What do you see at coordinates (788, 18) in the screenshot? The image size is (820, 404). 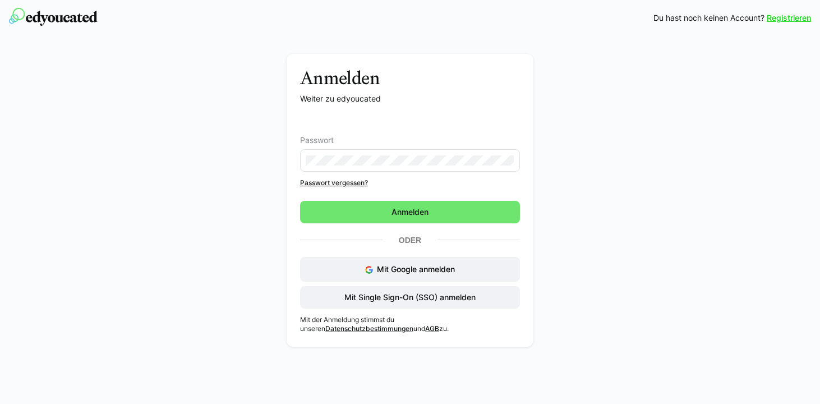 I see `a: Registrieren` at bounding box center [788, 18].